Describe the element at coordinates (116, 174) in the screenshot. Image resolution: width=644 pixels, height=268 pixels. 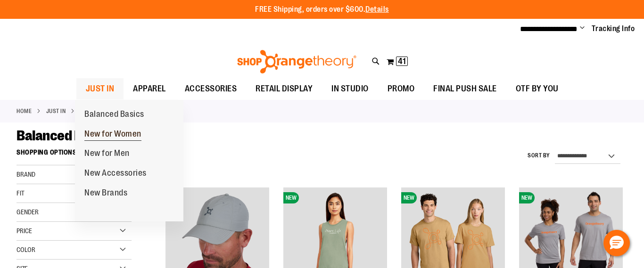
I see `a: New Accessories` at that location.